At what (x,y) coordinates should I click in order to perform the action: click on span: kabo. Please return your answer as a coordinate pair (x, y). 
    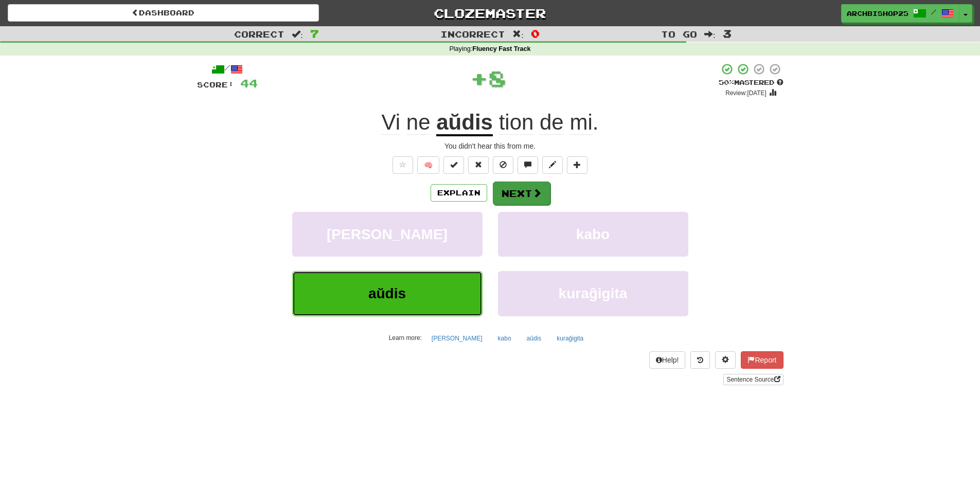
    Looking at the image, I should click on (593, 234).